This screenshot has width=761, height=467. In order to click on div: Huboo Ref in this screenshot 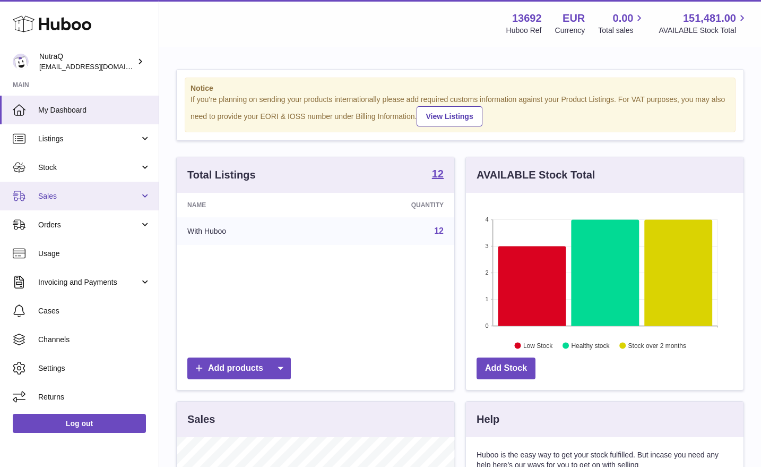, I will do `click(524, 30)`.